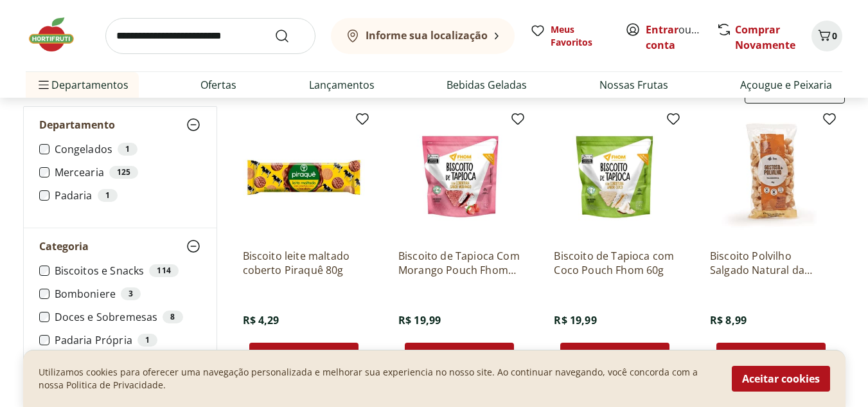 The width and height of the screenshot is (868, 407). What do you see at coordinates (131, 294) in the screenshot?
I see `div: 3` at bounding box center [131, 294].